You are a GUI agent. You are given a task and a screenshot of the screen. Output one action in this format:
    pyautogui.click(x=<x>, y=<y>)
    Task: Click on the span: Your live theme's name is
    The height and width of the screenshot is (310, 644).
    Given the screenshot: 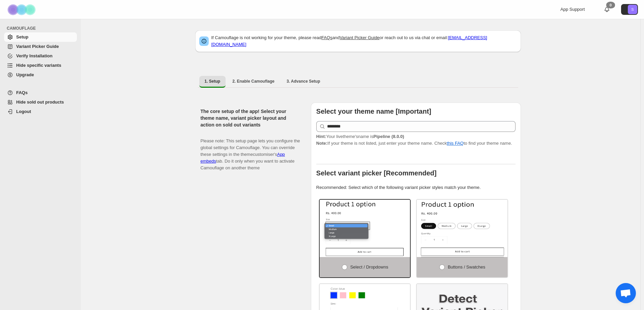 What is the action you would take?
    pyautogui.click(x=360, y=136)
    